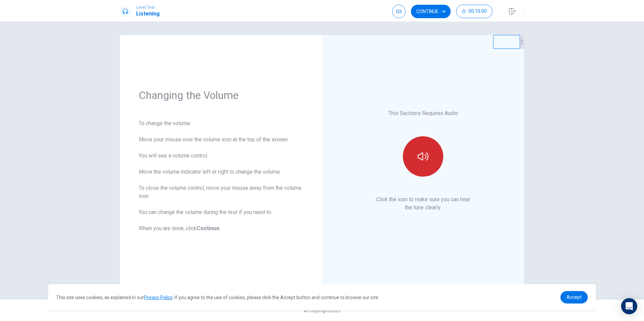  What do you see at coordinates (148, 14) in the screenshot?
I see `h1: Listening` at bounding box center [148, 14].